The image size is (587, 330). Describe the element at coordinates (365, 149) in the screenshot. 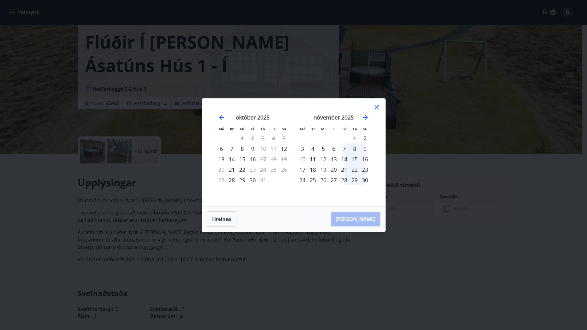

I see `div: 9` at that location.